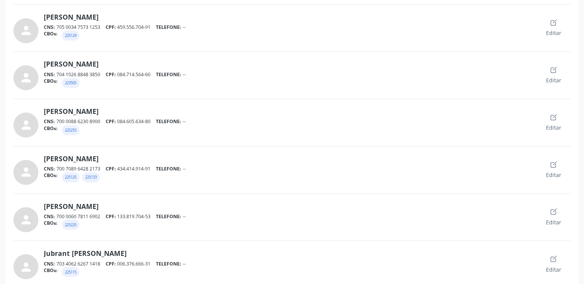 The height and width of the screenshot is (284, 584). What do you see at coordinates (290, 216) in the screenshot?
I see `div: 700 0060 7811 6902 133.819.704-53 --` at bounding box center [290, 216].